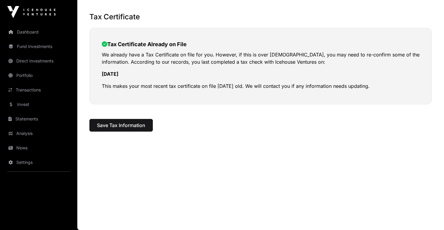  I want to click on a: Portfolio, so click(39, 76).